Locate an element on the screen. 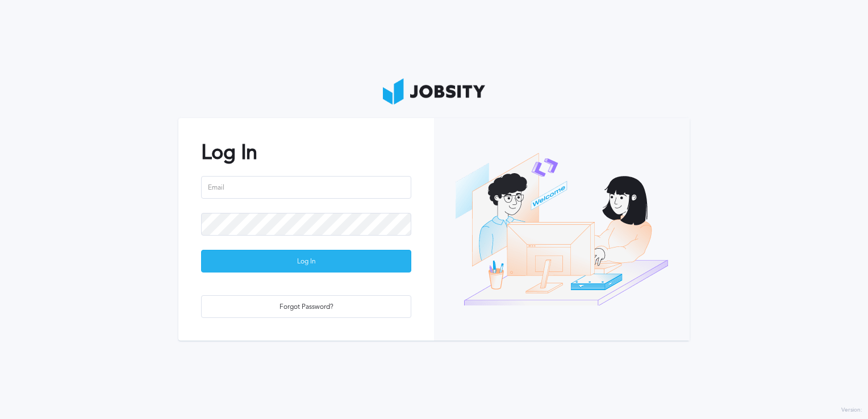 The width and height of the screenshot is (868, 419). a: Forgot Password? is located at coordinates (306, 307).